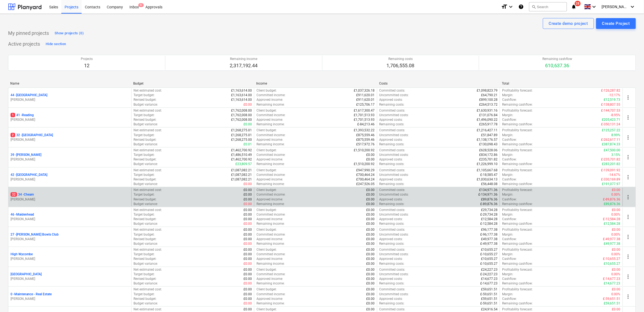 The width and height of the screenshot is (644, 312). Describe the element at coordinates (87, 59) in the screenshot. I see `p: Projects` at that location.